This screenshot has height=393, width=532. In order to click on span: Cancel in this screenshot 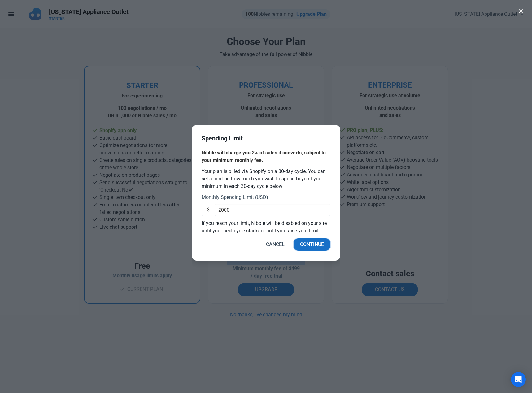, I will do `click(276, 245)`.